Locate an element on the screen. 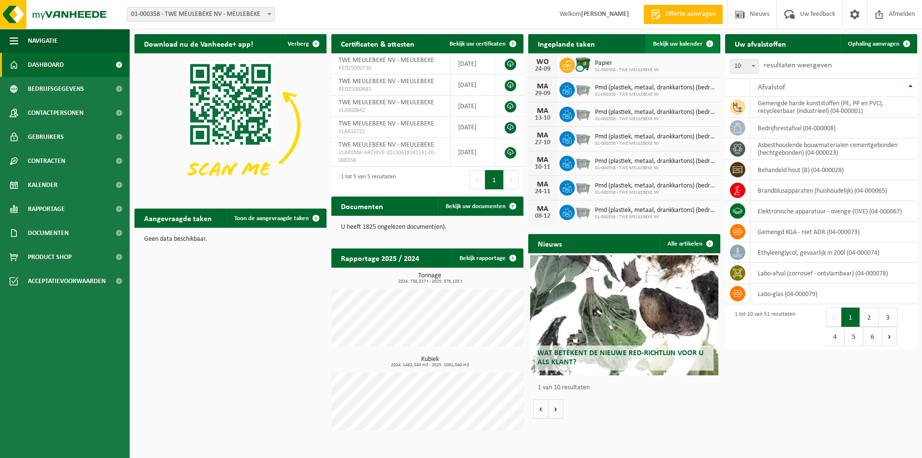  label: resultaten weergeven is located at coordinates (798, 65).